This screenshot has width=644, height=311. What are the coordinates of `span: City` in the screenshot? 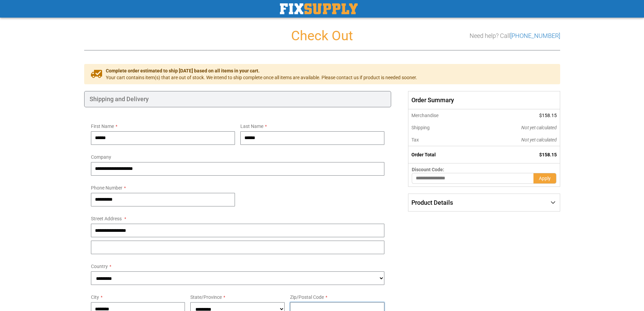 It's located at (95, 297).